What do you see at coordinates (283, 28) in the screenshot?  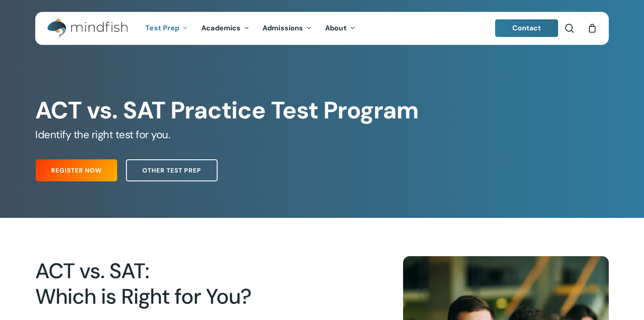 I see `span: Admissions` at bounding box center [283, 28].